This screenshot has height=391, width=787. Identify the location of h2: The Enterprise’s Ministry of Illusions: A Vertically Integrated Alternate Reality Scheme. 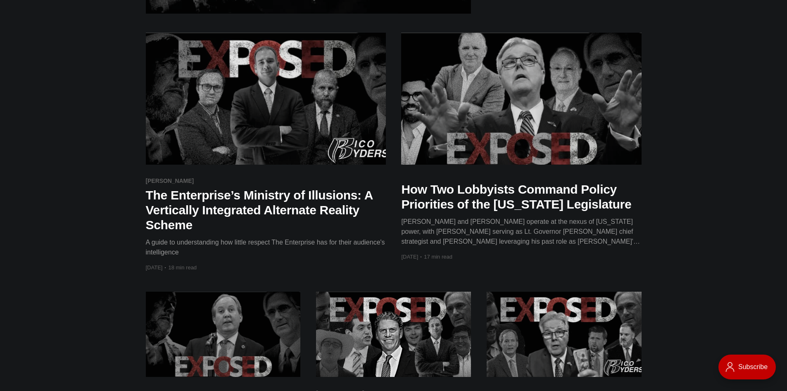
(266, 210).